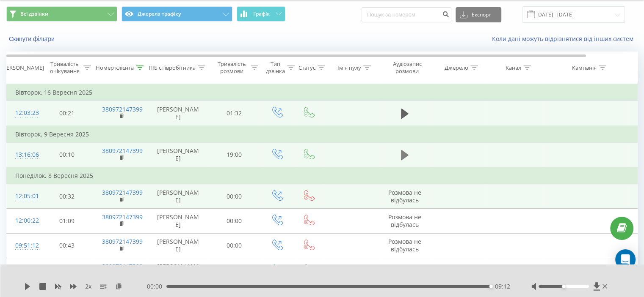 This screenshot has width=644, height=297. What do you see at coordinates (625, 260) in the screenshot?
I see `div: Open Intercom Messenger` at bounding box center [625, 260].